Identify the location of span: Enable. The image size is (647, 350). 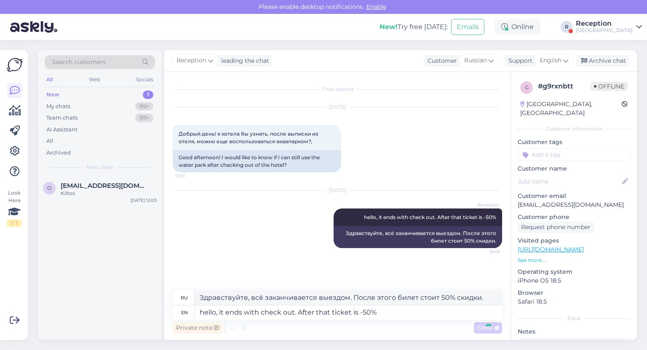
(376, 7).